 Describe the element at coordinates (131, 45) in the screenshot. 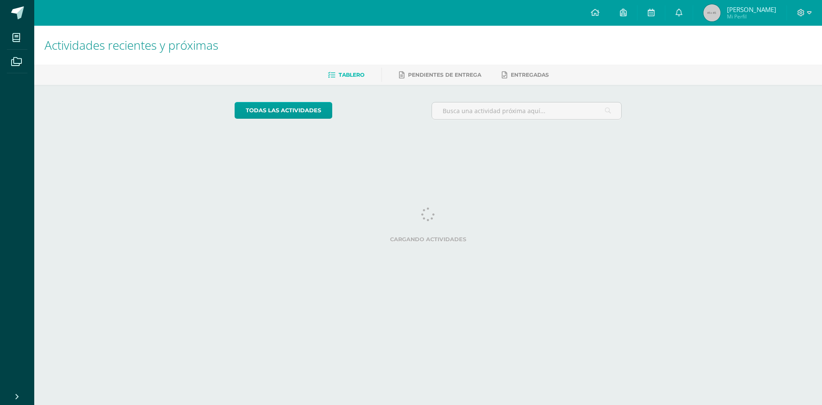

I see `span: Actividades recientes y próximas` at that location.